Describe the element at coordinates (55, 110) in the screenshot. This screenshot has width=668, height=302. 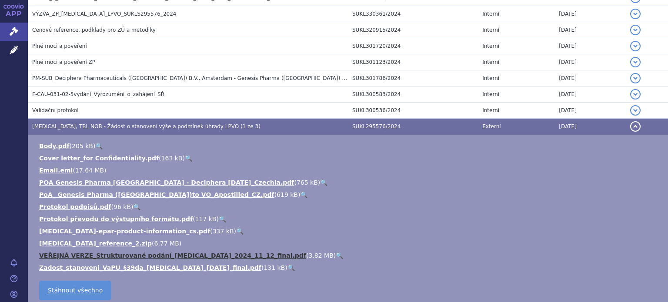
I see `span: Validační protokol` at that location.